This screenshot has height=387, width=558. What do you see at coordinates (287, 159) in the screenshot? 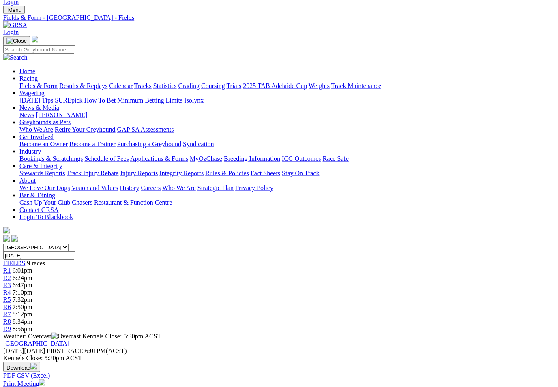
I see `div: Industry` at bounding box center [287, 159].